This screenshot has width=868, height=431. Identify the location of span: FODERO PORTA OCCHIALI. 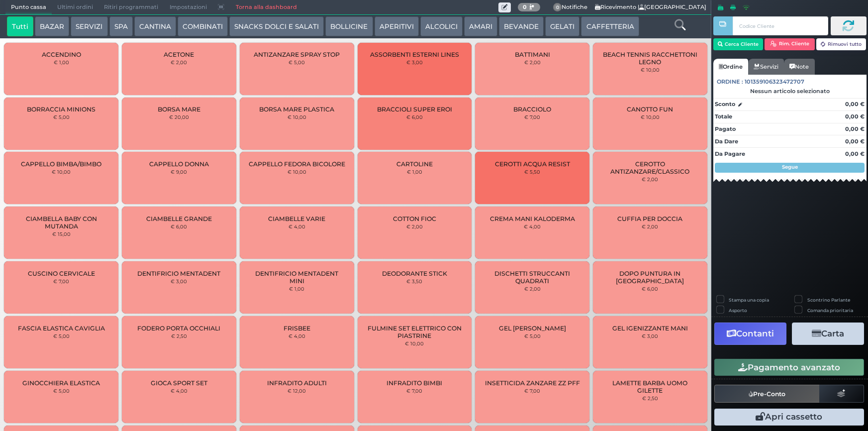
(178, 328).